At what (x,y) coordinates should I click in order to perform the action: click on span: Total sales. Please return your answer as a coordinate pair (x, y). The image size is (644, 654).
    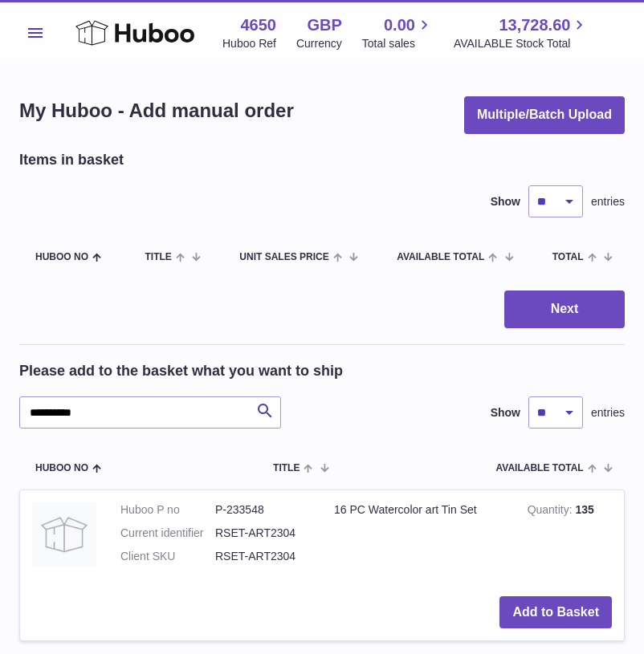
    Looking at the image, I should click on (397, 43).